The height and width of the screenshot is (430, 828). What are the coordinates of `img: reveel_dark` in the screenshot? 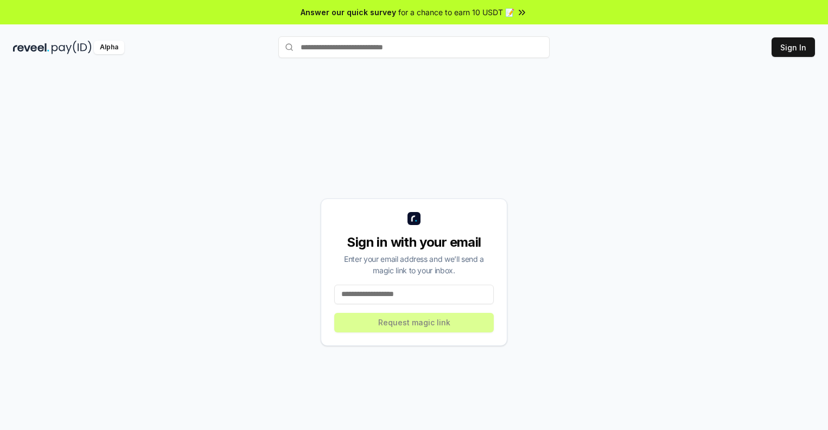 It's located at (31, 47).